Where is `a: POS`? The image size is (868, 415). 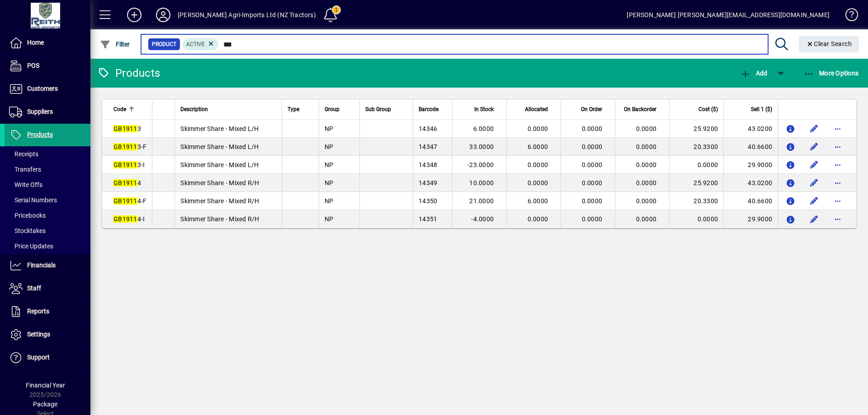 a: POS is located at coordinates (48, 66).